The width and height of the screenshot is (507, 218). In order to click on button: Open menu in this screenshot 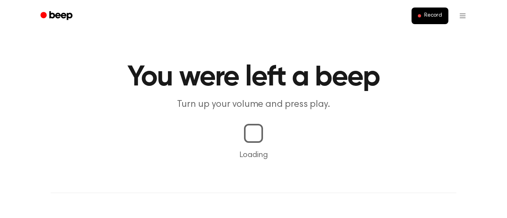, I will do `click(462, 16)`.